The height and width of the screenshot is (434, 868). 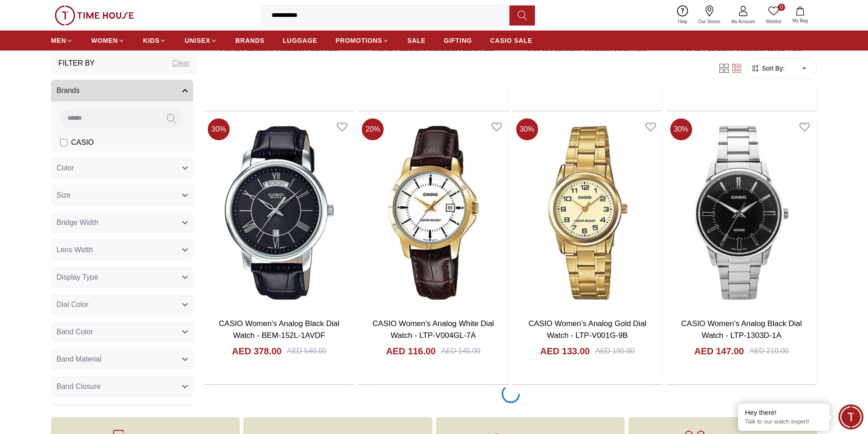 I want to click on a: LUGGAGE, so click(x=300, y=41).